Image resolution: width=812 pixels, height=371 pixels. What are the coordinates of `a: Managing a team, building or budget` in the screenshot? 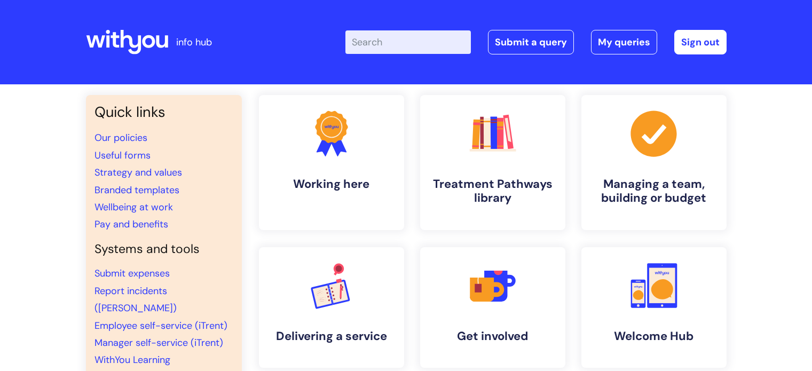 It's located at (654, 162).